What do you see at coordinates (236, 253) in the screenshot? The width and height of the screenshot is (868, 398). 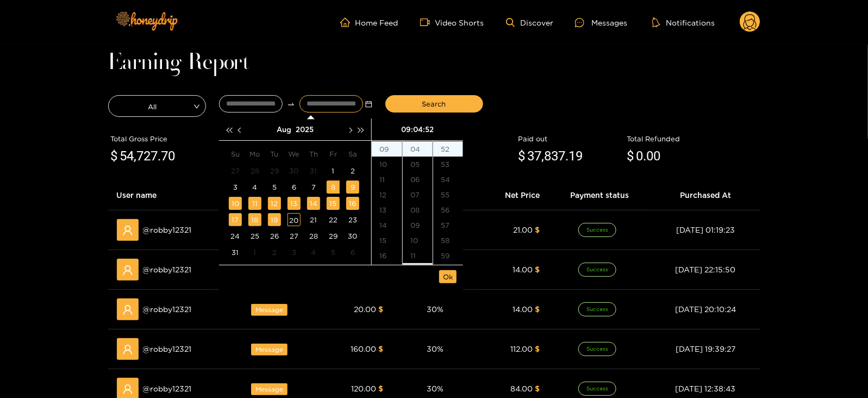 I see `td: 2025-08-31` at bounding box center [236, 253].